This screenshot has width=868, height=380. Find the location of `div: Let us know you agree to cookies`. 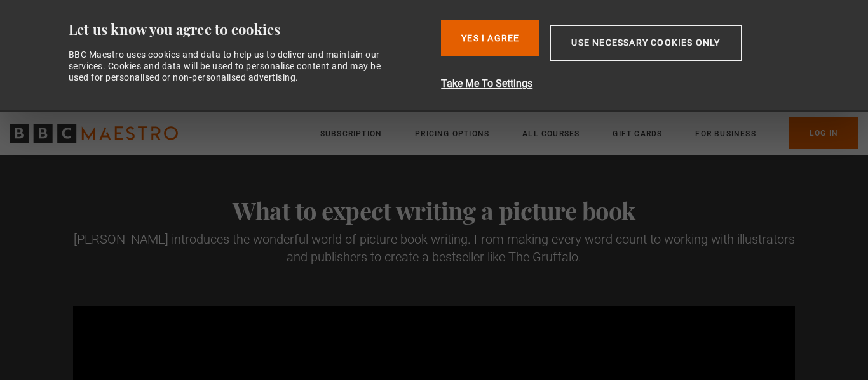

div: Let us know you agree to cookies is located at coordinates (250, 29).